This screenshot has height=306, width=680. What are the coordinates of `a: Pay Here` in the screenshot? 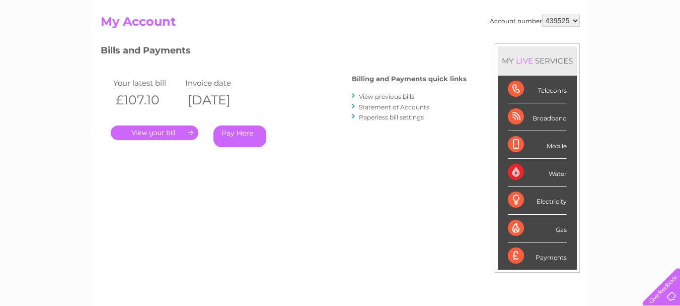 It's located at (240, 136).